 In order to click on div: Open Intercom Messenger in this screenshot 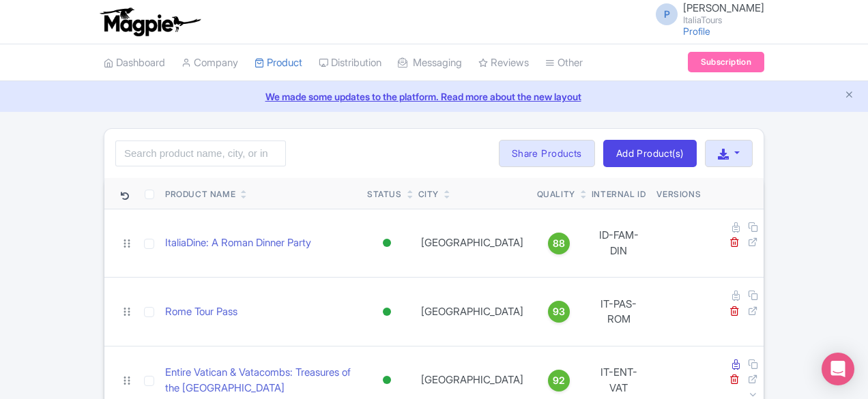, I will do `click(838, 369)`.